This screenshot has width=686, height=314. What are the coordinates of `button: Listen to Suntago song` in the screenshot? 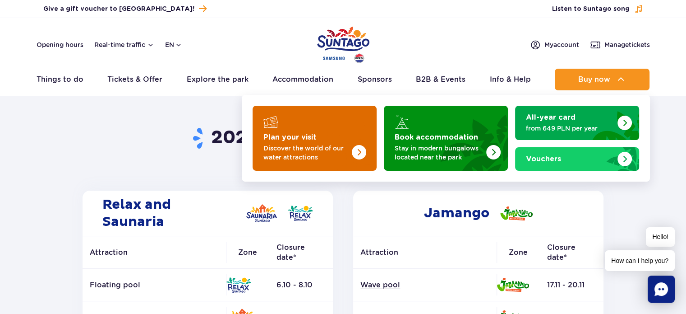 It's located at (598, 9).